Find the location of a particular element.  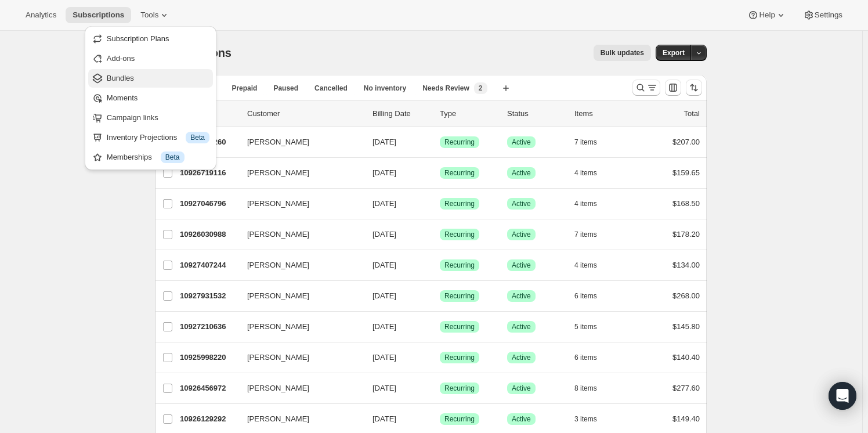

span: $268.00 is located at coordinates (686, 295).